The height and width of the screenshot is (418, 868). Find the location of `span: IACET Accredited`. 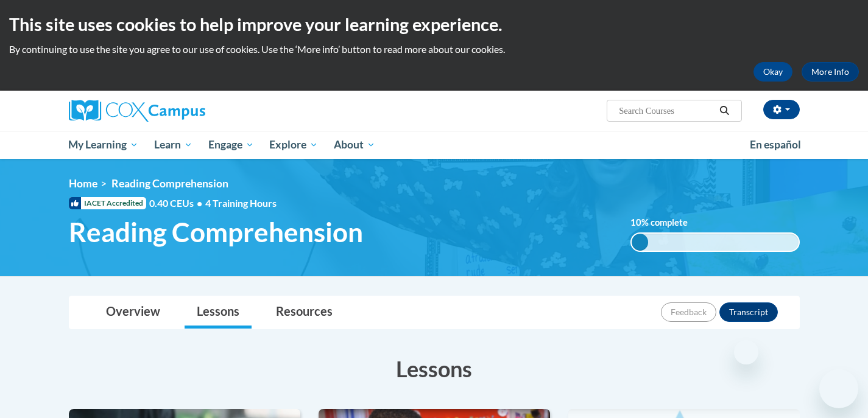

span: IACET Accredited is located at coordinates (107, 203).